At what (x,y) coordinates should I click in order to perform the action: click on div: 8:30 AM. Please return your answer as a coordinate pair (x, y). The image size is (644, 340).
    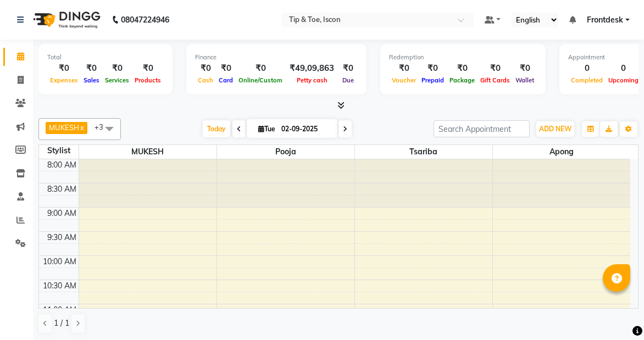
    Looking at the image, I should click on (61, 189).